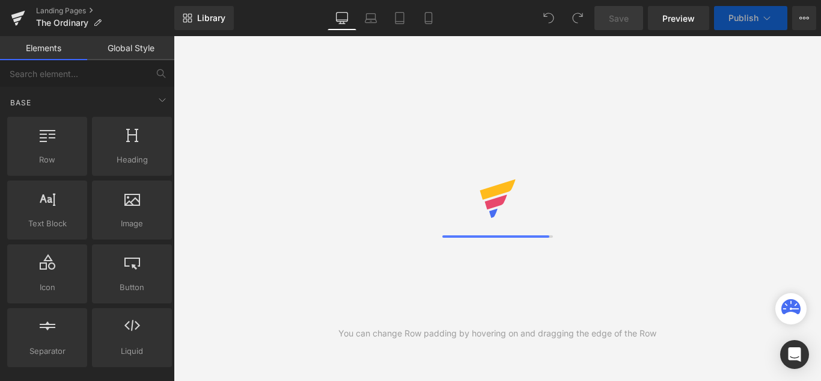 The height and width of the screenshot is (381, 821). What do you see at coordinates (679, 18) in the screenshot?
I see `span: Preview` at bounding box center [679, 18].